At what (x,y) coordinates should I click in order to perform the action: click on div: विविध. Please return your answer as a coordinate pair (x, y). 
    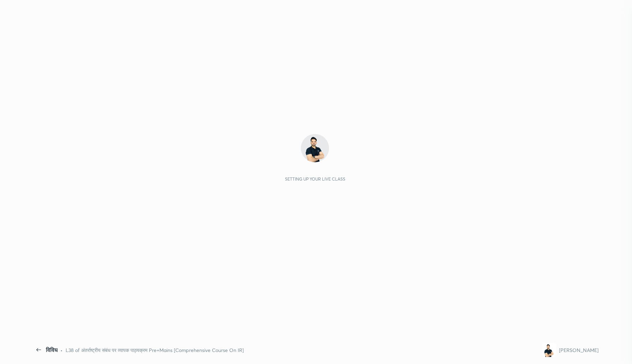
    Looking at the image, I should click on (52, 350).